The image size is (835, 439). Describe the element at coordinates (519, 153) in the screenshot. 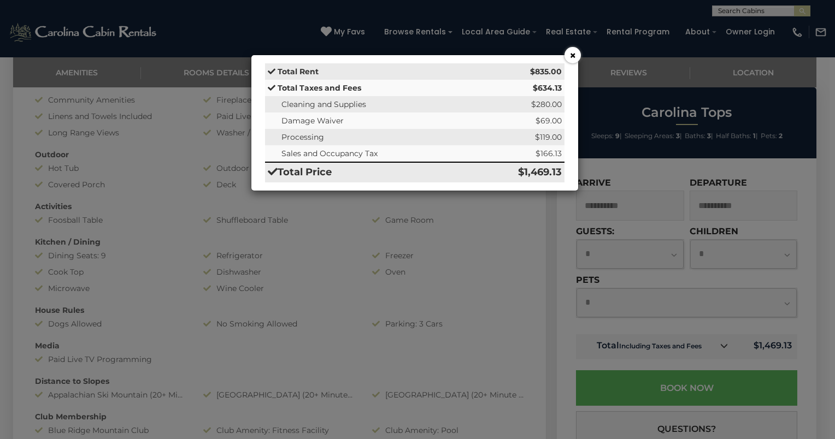

I see `td: $166.13` at that location.